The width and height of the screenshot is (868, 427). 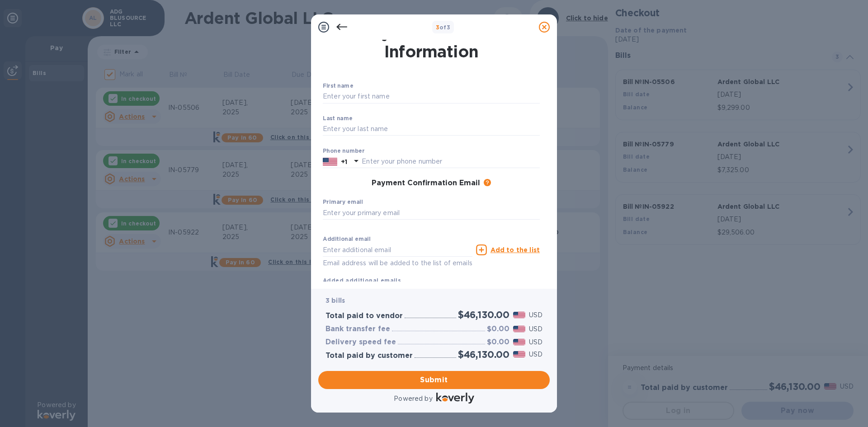 What do you see at coordinates (330, 162) in the screenshot?
I see `img: US` at bounding box center [330, 162].